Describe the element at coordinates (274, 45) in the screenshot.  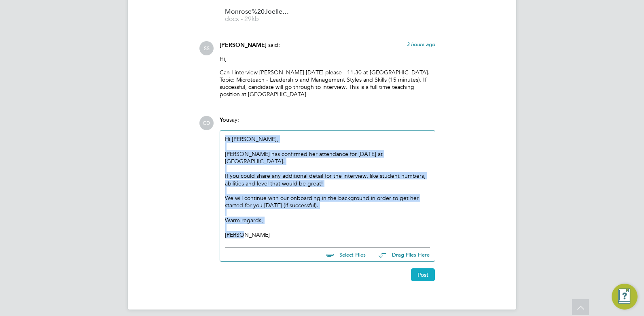
I see `span: said:` at that location.